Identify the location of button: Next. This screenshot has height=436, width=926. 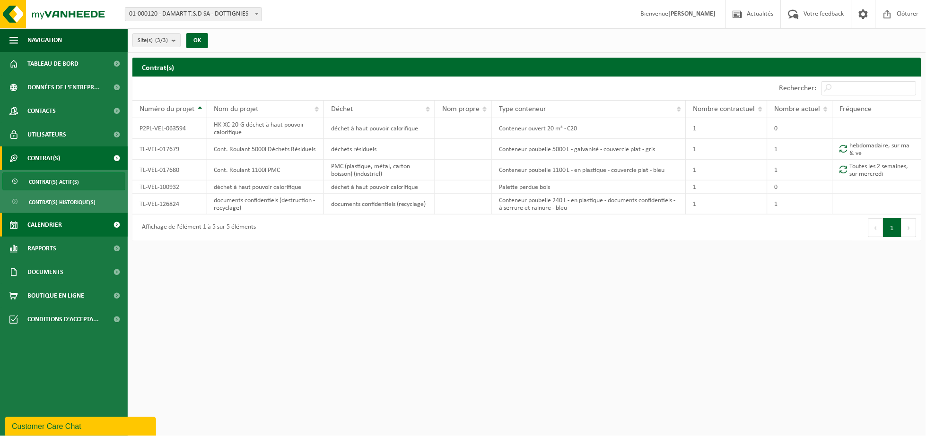
(909, 228).